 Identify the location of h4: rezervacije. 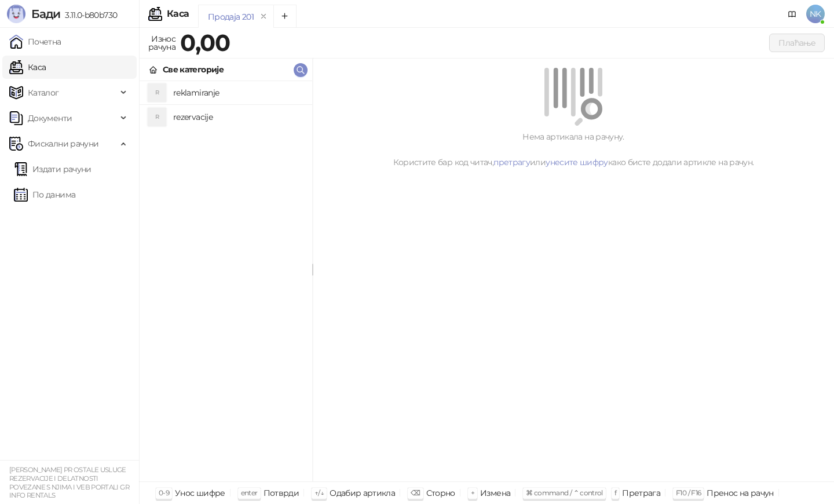
(238, 117).